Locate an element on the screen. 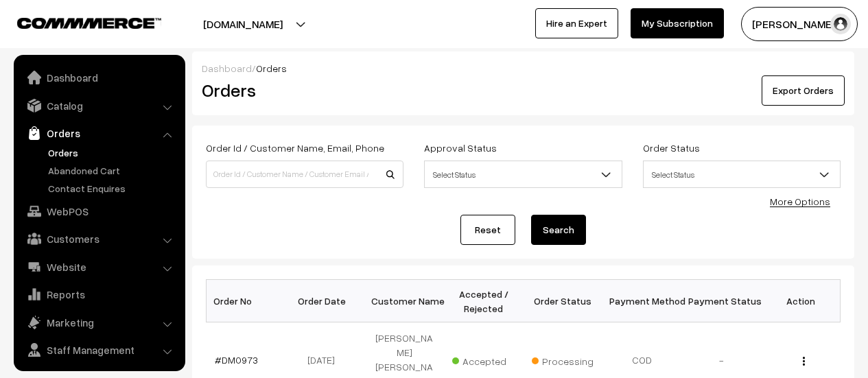  a: Hire an Expert is located at coordinates (577, 23).